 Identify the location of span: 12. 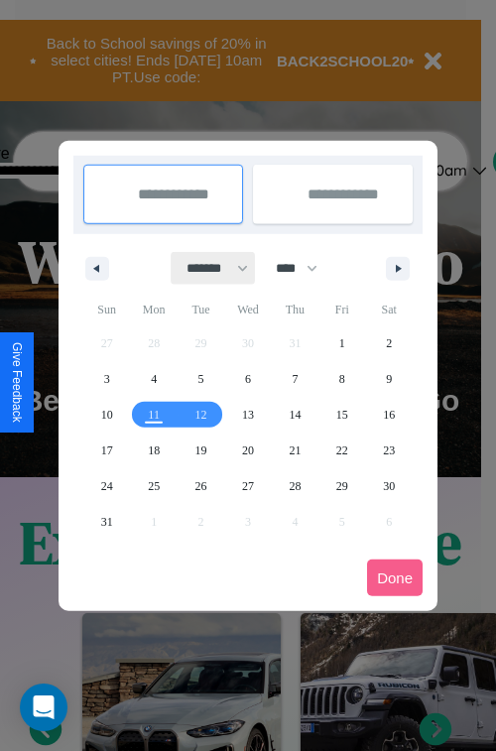
(201, 415).